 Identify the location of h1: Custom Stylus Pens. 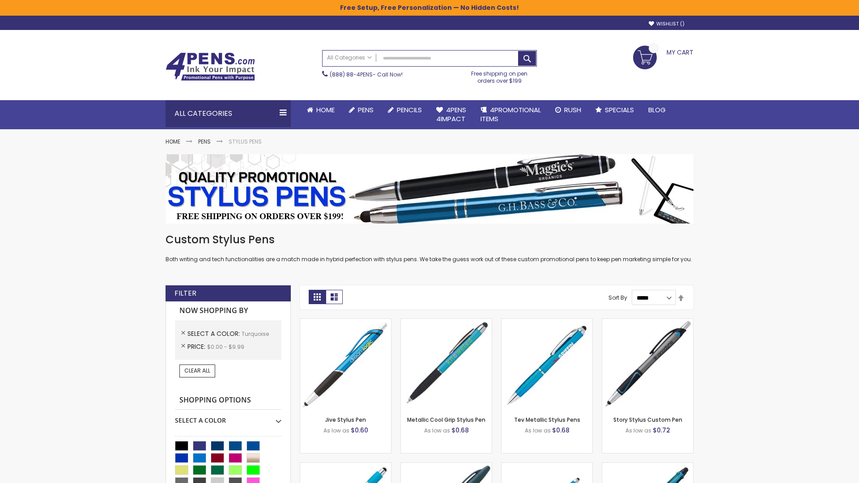
(429, 240).